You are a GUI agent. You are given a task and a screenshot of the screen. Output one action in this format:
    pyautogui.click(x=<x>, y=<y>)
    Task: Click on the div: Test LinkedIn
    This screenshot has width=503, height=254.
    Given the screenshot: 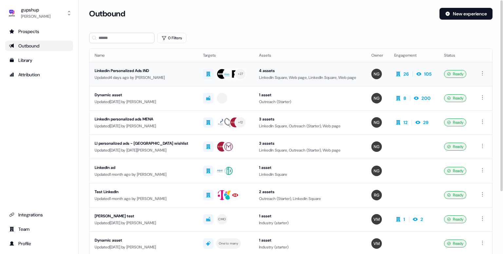 What is the action you would take?
    pyautogui.click(x=144, y=192)
    